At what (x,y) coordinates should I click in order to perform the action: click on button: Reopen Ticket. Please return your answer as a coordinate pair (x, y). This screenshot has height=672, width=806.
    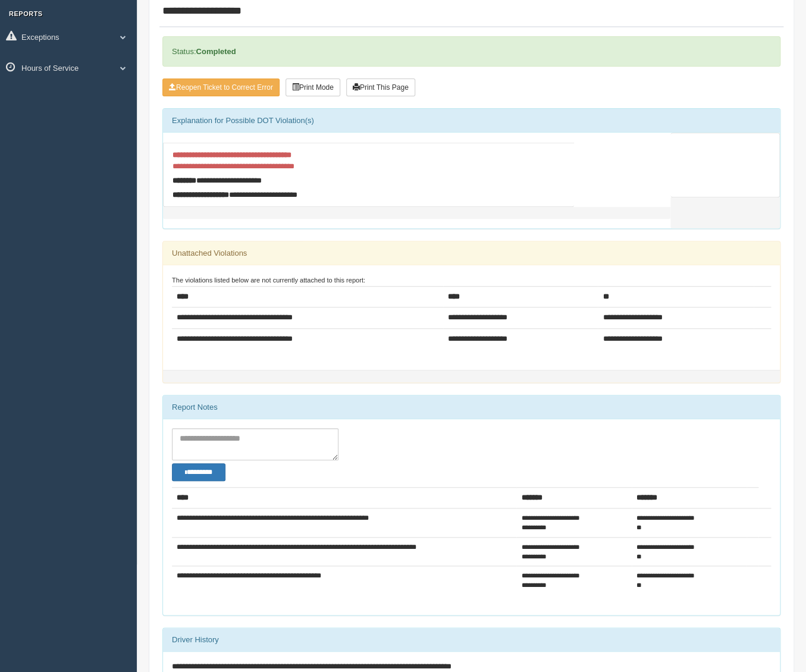
    Looking at the image, I should click on (221, 87).